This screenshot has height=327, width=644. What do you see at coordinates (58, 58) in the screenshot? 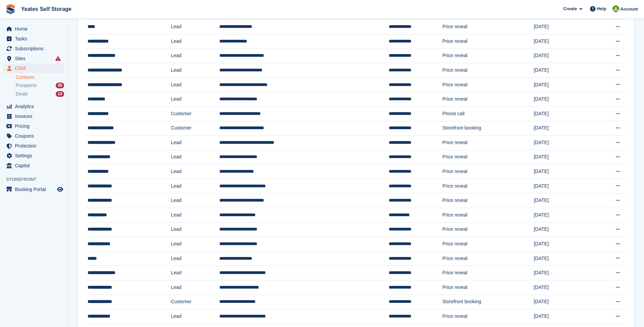
I see `i: Smart entry sync failures have occurred` at bounding box center [58, 58].